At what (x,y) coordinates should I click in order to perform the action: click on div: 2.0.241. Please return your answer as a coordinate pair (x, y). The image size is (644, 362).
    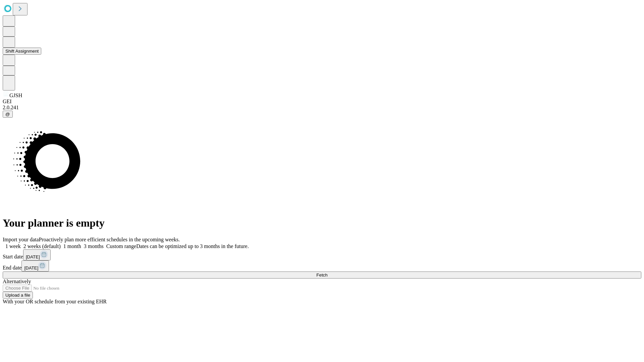
    Looking at the image, I should click on (322, 108).